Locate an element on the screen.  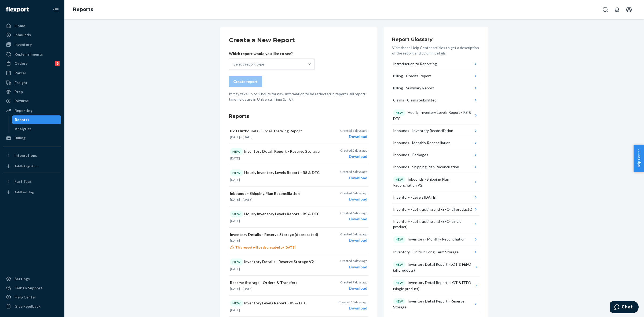
button: NEWInventory Detail Report - LOT & FEFO (all products) is located at coordinates (436, 268).